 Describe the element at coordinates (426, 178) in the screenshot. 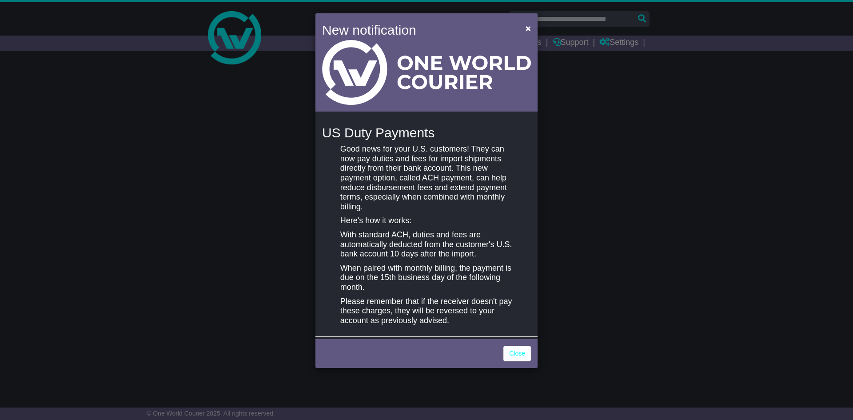

I see `p: Good news for your U.S. customers! They can now pay duties and fees for import shipments directly...` at that location.